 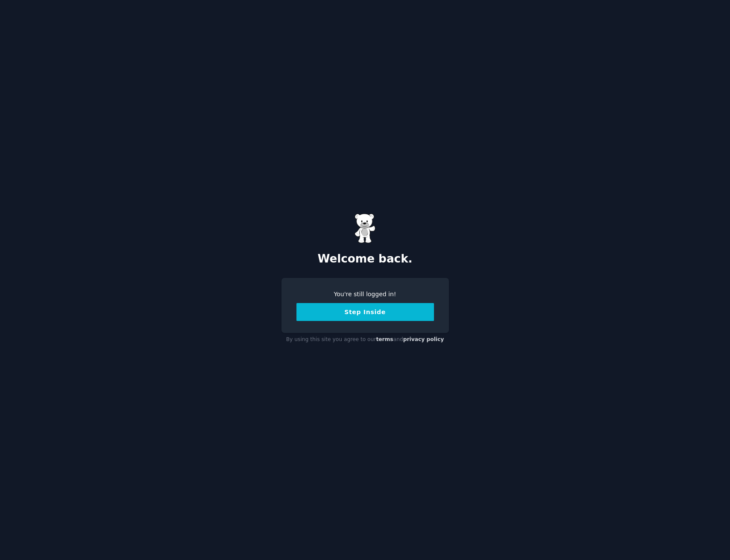 I want to click on div: You're still logged in!, so click(x=365, y=294).